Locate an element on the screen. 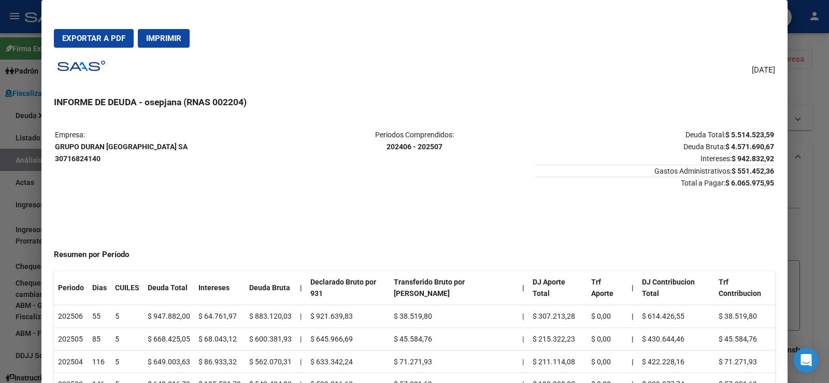  td: $ 211.114,08 is located at coordinates (557, 362).